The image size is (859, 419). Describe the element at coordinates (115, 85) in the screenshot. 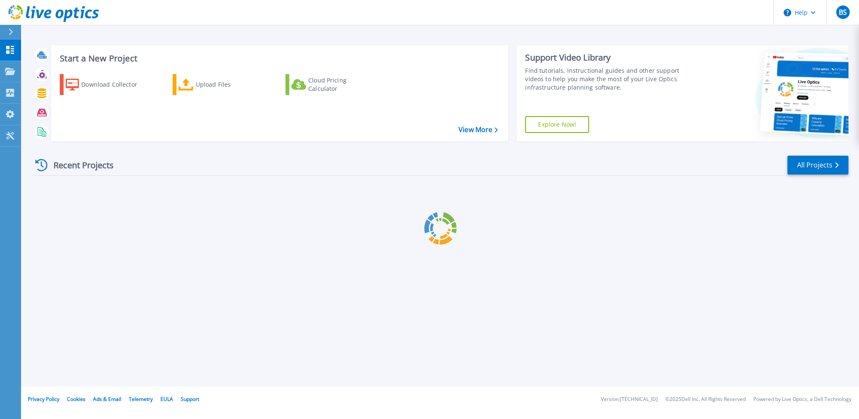

I see `div: Download Collector` at that location.